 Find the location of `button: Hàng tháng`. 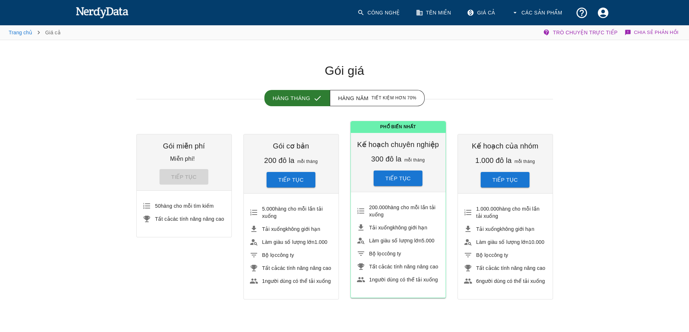

button: Hàng tháng is located at coordinates (297, 98).